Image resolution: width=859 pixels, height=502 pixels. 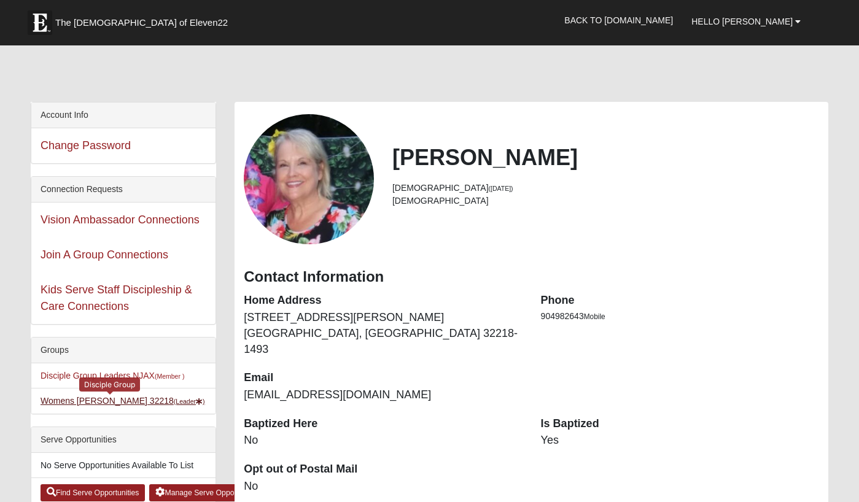 I want to click on dt: Opt out of Postal Mail, so click(x=382, y=470).